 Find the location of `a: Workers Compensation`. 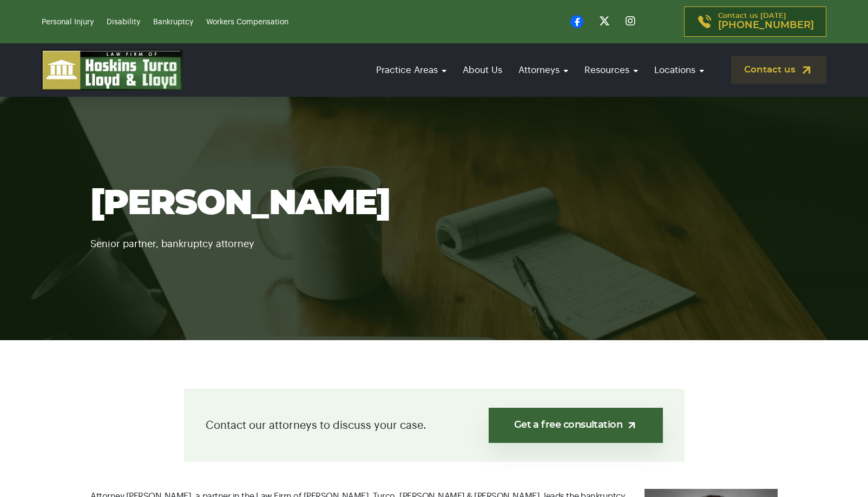

a: Workers Compensation is located at coordinates (247, 22).